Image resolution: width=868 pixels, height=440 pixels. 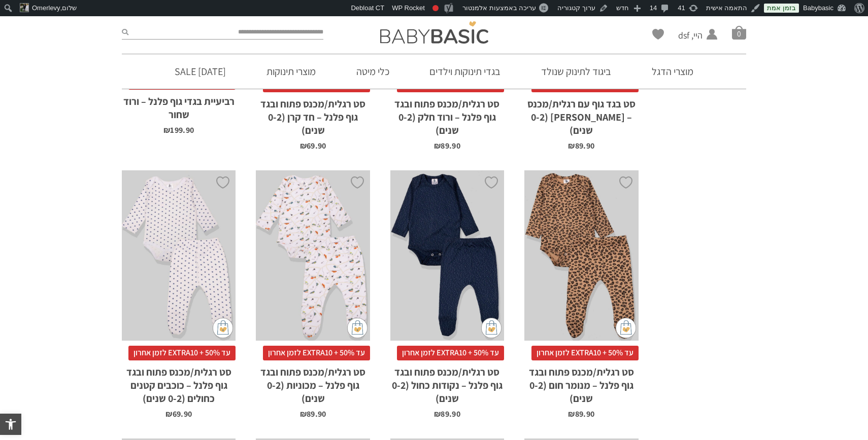 I want to click on h2: סט רגלית/מכנס פתוח ובגד גוף פלנל – חד קרן (0-2 שנים), so click(x=312, y=114).